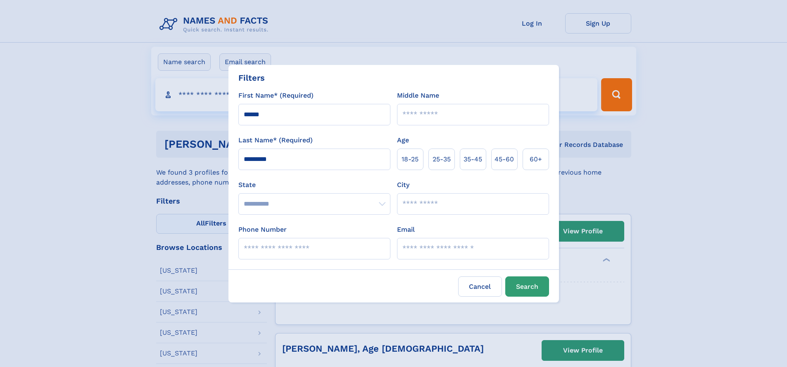 This screenshot has width=787, height=367. Describe the element at coordinates (276, 140) in the screenshot. I see `label: Last Name* (Required)` at that location.